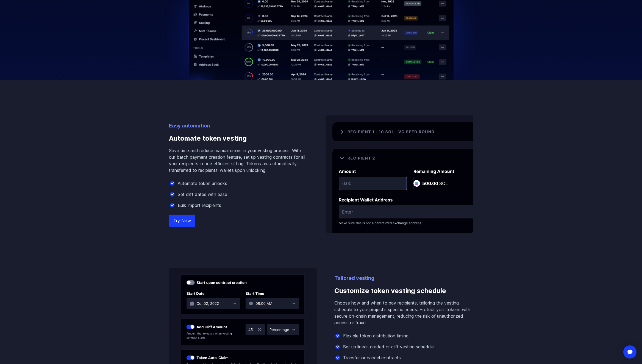  I want to click on img: Automate token vesting, so click(399, 174).